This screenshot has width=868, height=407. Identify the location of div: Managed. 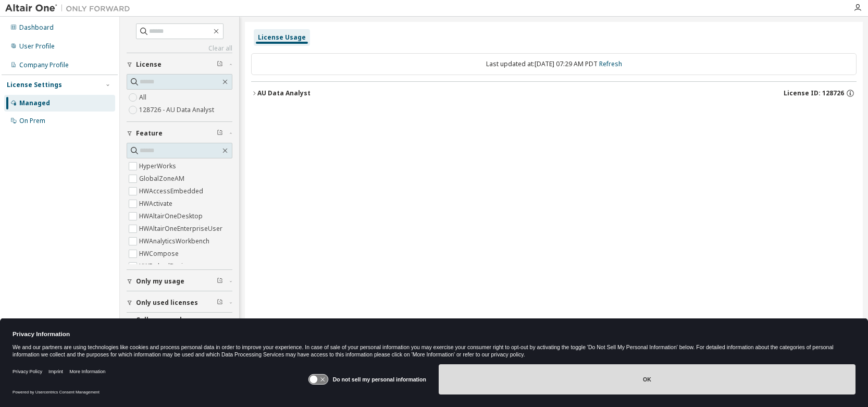
(35, 103).